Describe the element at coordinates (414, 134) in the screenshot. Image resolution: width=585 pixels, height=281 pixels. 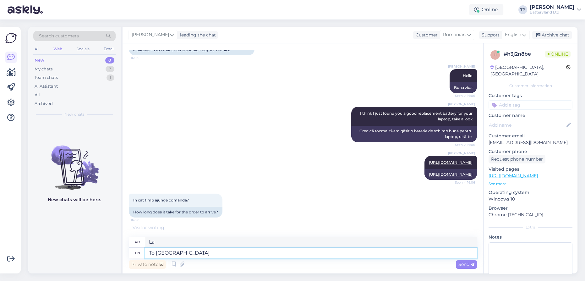
I see `div: Cred că tocmai ți-am găsit o baterie de schimb bună pentru laptop, uită-te.` at that location.